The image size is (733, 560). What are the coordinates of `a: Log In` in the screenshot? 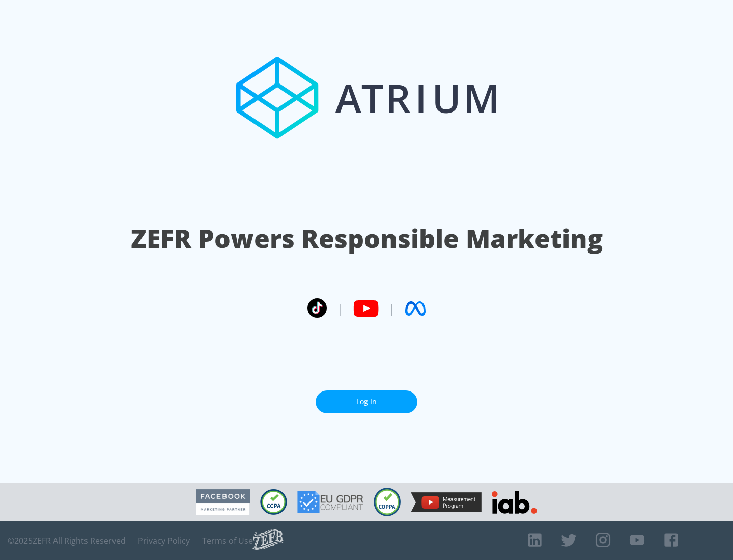 It's located at (366, 402).